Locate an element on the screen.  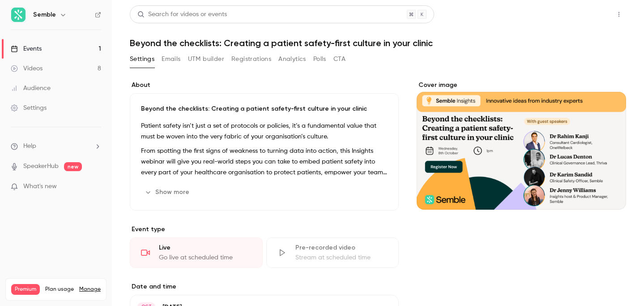
div: Pre-recorded video is located at coordinates (341, 247).